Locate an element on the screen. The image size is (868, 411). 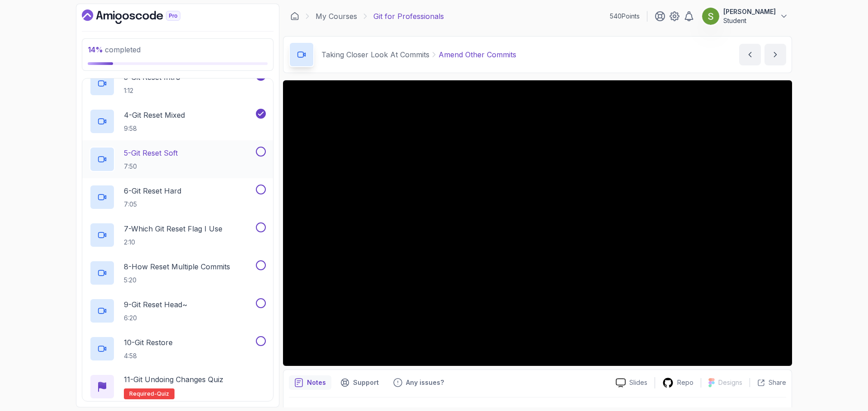
a: Slides is located at coordinates (631, 383).